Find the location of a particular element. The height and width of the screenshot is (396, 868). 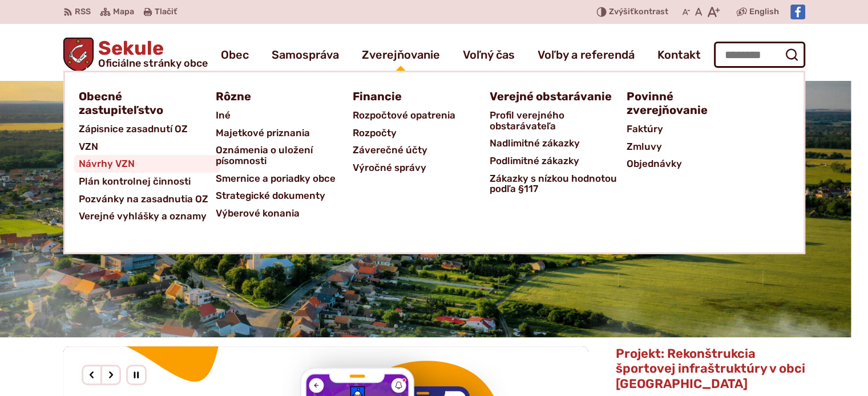

span: Obec is located at coordinates (235, 55).